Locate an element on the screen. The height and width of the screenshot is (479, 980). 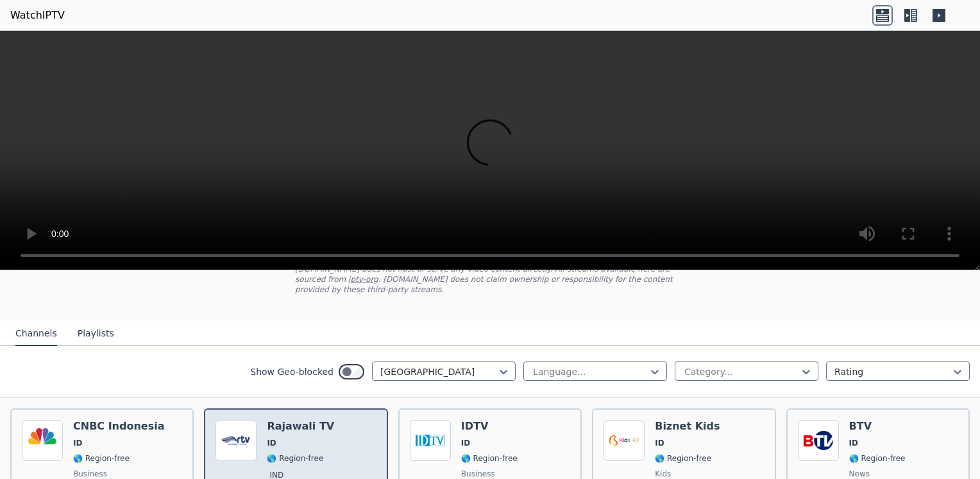
img: CNBC Indonesia is located at coordinates (43, 440).